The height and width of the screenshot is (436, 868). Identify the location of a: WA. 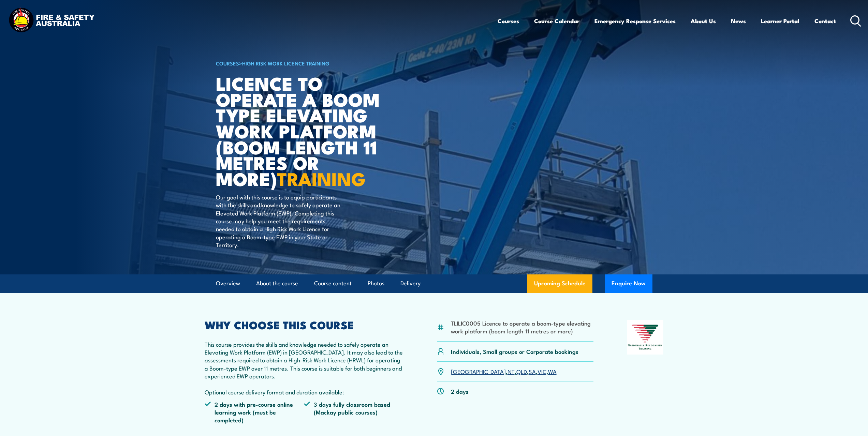
(552, 372).